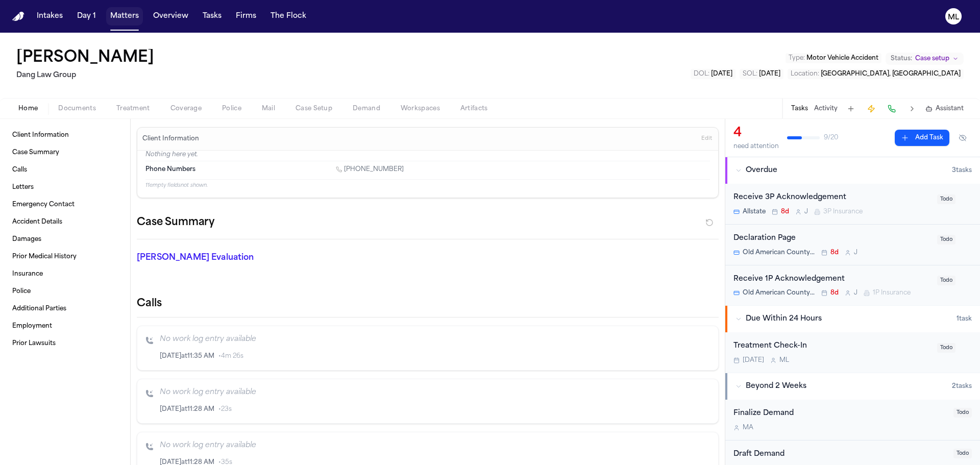  I want to click on a: Letters, so click(65, 187).